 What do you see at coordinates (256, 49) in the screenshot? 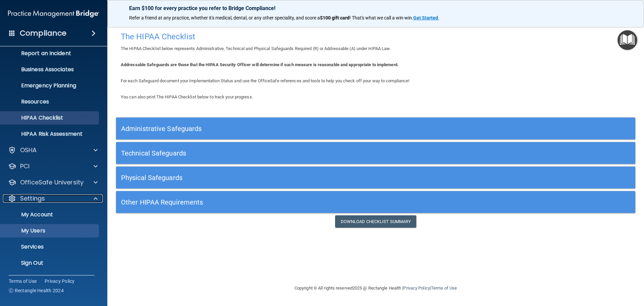
I see `span: The HIPAA Checklist below represents Administrative, Technical and Physical Safeguards Required (...` at bounding box center [256, 49].